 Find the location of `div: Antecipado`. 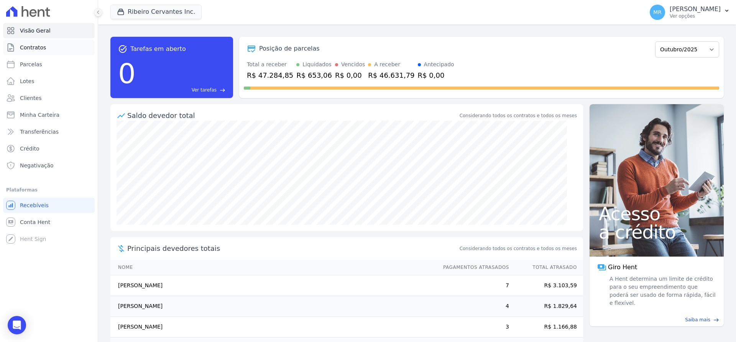

div: Antecipado is located at coordinates (439, 64).